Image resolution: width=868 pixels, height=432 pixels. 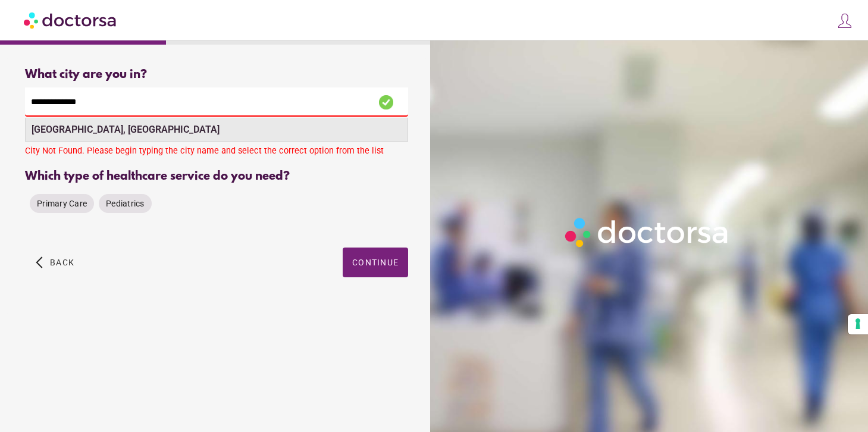 What do you see at coordinates (125, 203) in the screenshot?
I see `span: Pediatrics` at bounding box center [125, 203].